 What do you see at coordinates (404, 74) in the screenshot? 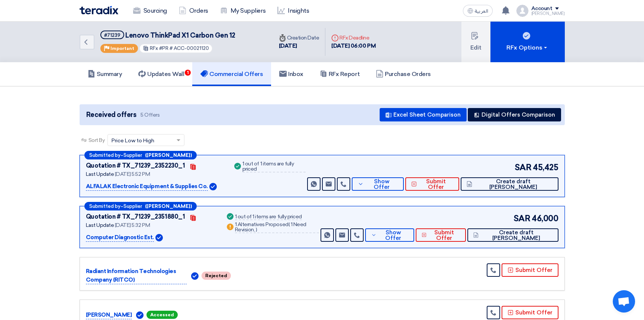
I see `h5: Purchase Orders` at bounding box center [404, 74].